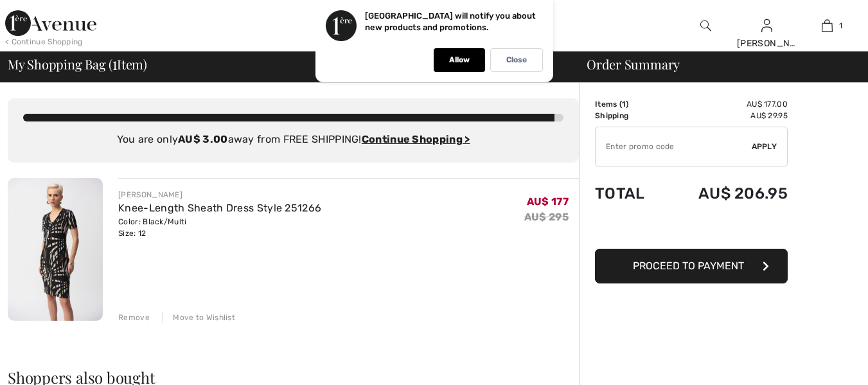 The height and width of the screenshot is (385, 868). Describe the element at coordinates (50, 23) in the screenshot. I see `img: 1ère Avenue` at that location.